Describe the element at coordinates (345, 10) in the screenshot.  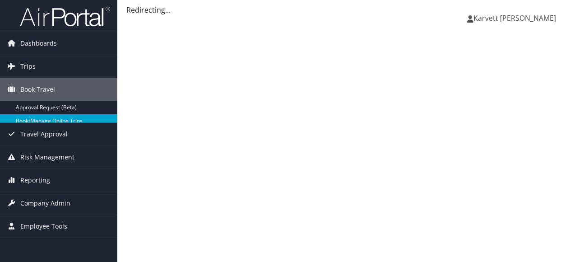
I see `div: Redirecting...` at that location.